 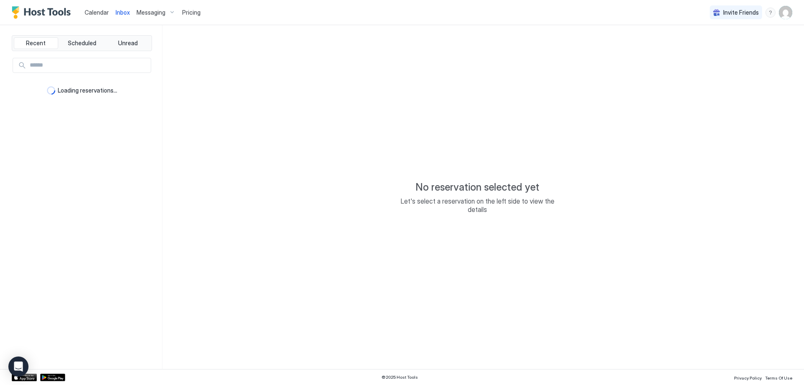 What do you see at coordinates (128, 43) in the screenshot?
I see `span: Unread` at bounding box center [128, 43].